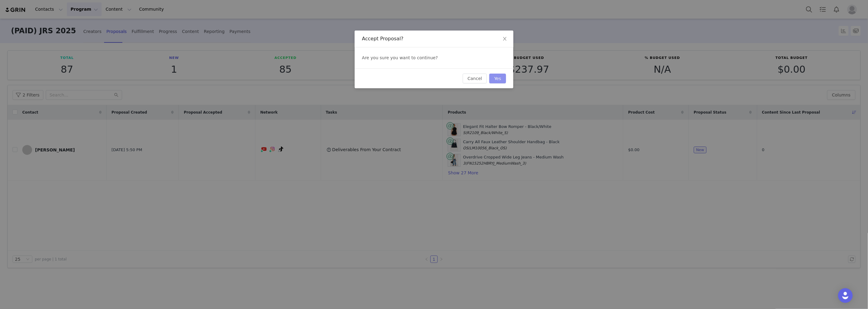  What do you see at coordinates (846, 295) in the screenshot?
I see `div: Open Intercom Messenger` at bounding box center [846, 295].